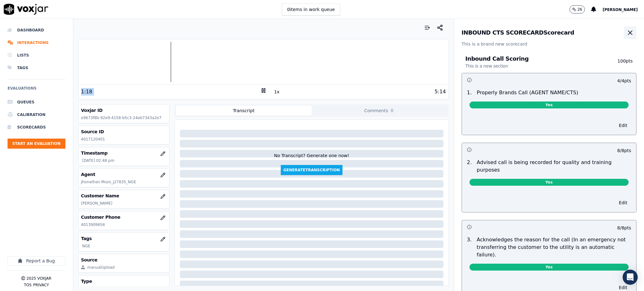 This screenshot has width=644, height=291. Describe the element at coordinates (535, 62) in the screenshot. I see `h3: Inbound Call Scoring` at that location.